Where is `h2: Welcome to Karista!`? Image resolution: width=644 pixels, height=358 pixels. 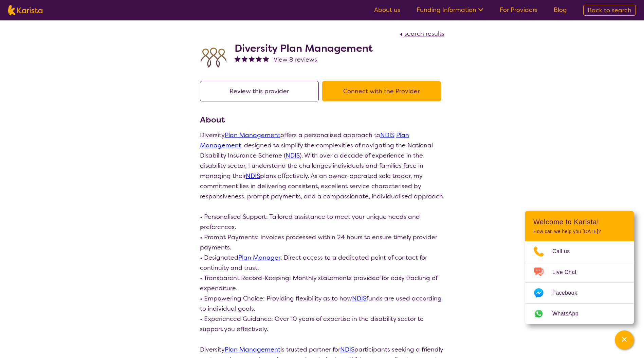 h2: Welcome to Karista! is located at coordinates (580, 222).